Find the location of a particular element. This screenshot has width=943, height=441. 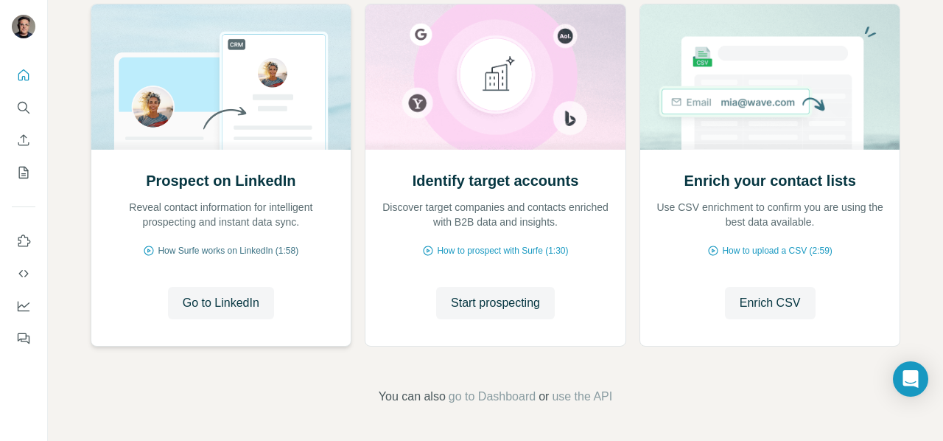

button: Use Surfe API is located at coordinates (24, 273).